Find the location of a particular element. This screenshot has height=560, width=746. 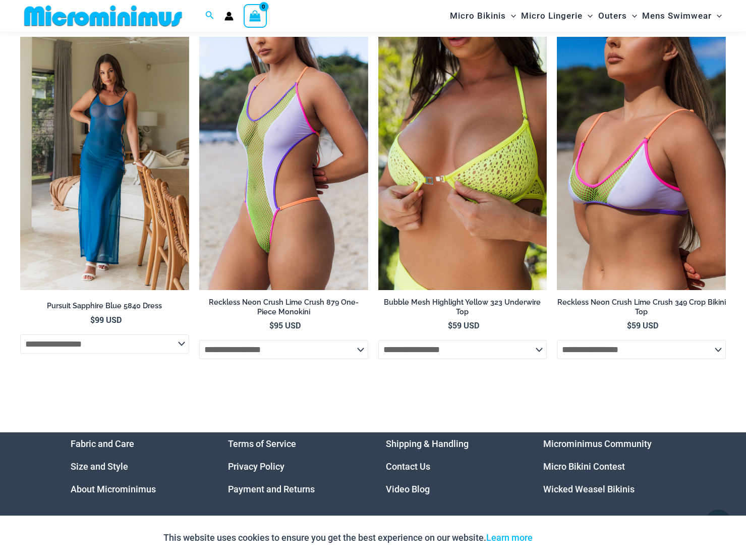

a: Size and Style is located at coordinates (100, 466).